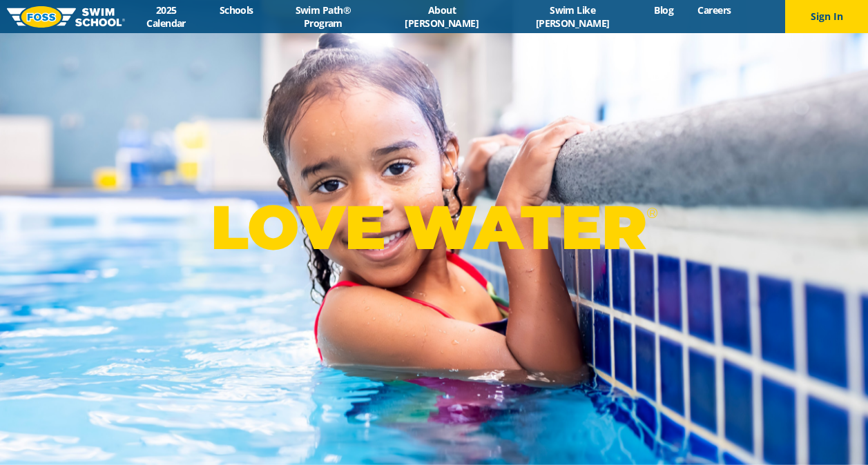 Image resolution: width=868 pixels, height=465 pixels. Describe the element at coordinates (65, 17) in the screenshot. I see `img: FOSS Swim School Logo` at that location.